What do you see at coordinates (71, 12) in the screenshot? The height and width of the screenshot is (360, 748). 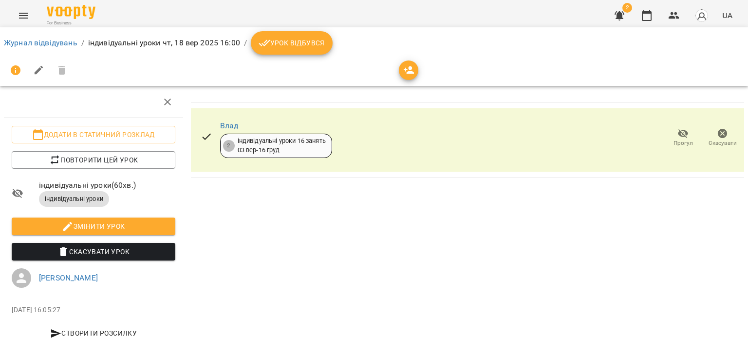 I see `img: Voopty Logo` at bounding box center [71, 12].